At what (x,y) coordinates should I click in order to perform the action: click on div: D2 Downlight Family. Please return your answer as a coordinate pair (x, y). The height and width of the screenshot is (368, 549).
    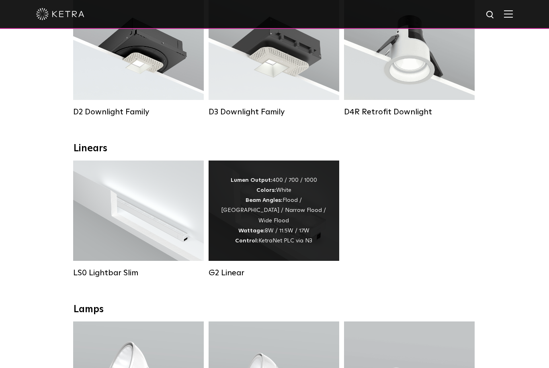
    Looking at the image, I should click on (138, 112).